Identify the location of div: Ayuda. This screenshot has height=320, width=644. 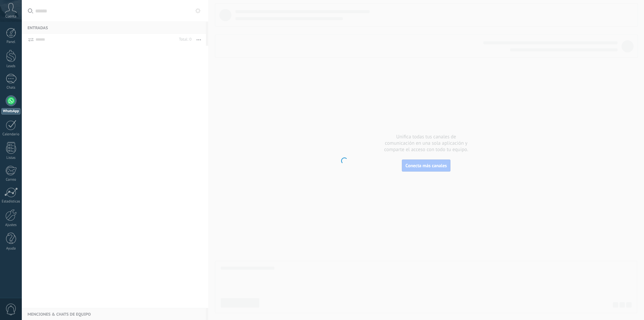
(11, 248).